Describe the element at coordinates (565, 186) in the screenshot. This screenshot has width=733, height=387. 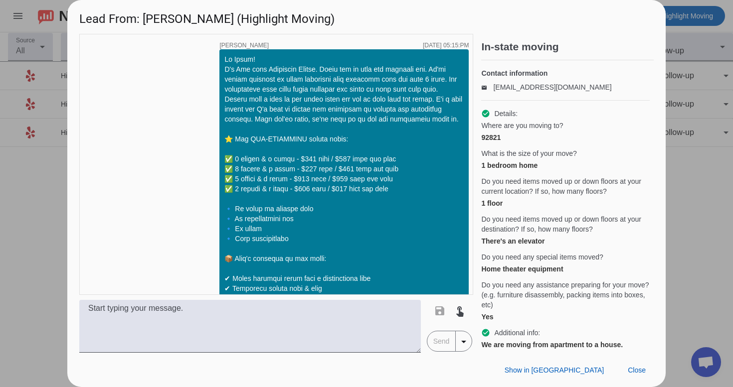
I see `span: Do you need items moved up or down floors at your current location? If so, how many floors?` at that location.